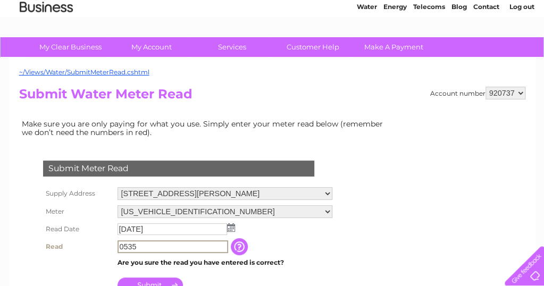 The height and width of the screenshot is (286, 544). What do you see at coordinates (395, 49) in the screenshot?
I see `a: Energy` at bounding box center [395, 49].